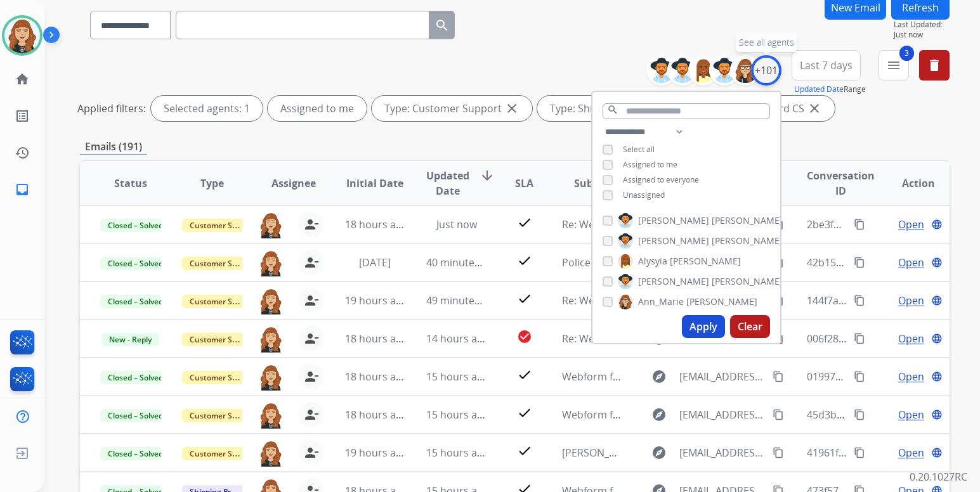 The height and width of the screenshot is (492, 980). What do you see at coordinates (592, 183) in the screenshot?
I see `span: Subject` at bounding box center [592, 183].